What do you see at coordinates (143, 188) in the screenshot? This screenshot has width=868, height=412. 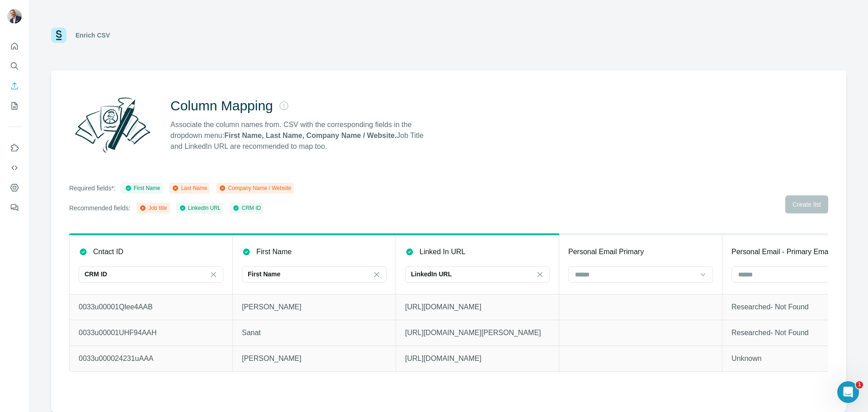 I see `div: First Name` at bounding box center [143, 188].